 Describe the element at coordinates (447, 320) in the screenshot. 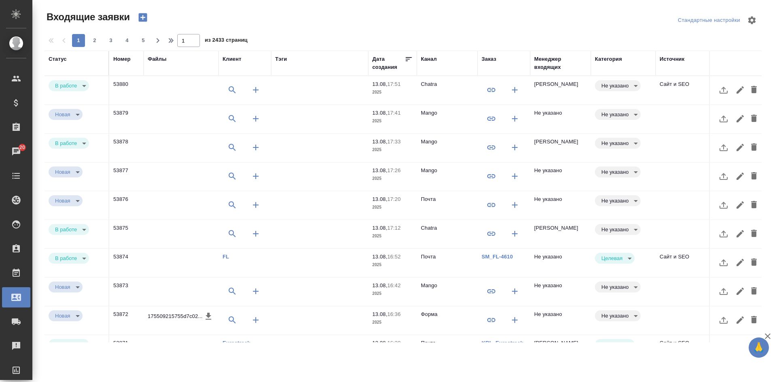

I see `td: Форма` at that location.